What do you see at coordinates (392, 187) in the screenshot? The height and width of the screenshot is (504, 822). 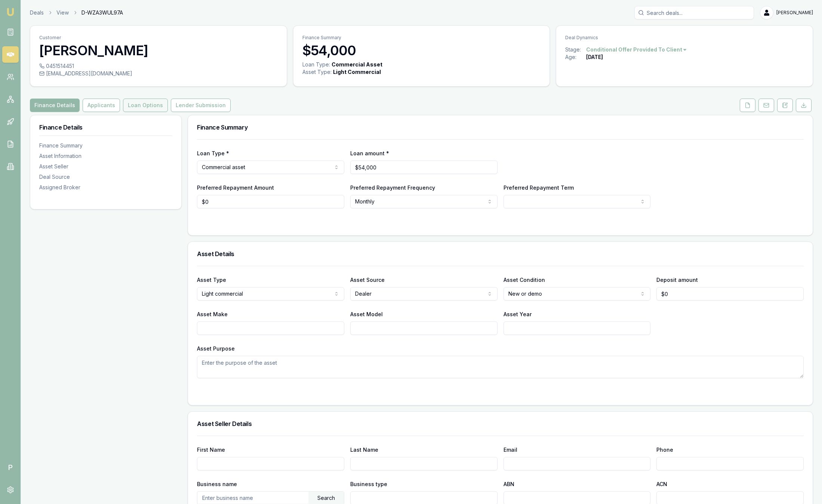 I see `label: Preferred Repayment Frequency` at bounding box center [392, 187].